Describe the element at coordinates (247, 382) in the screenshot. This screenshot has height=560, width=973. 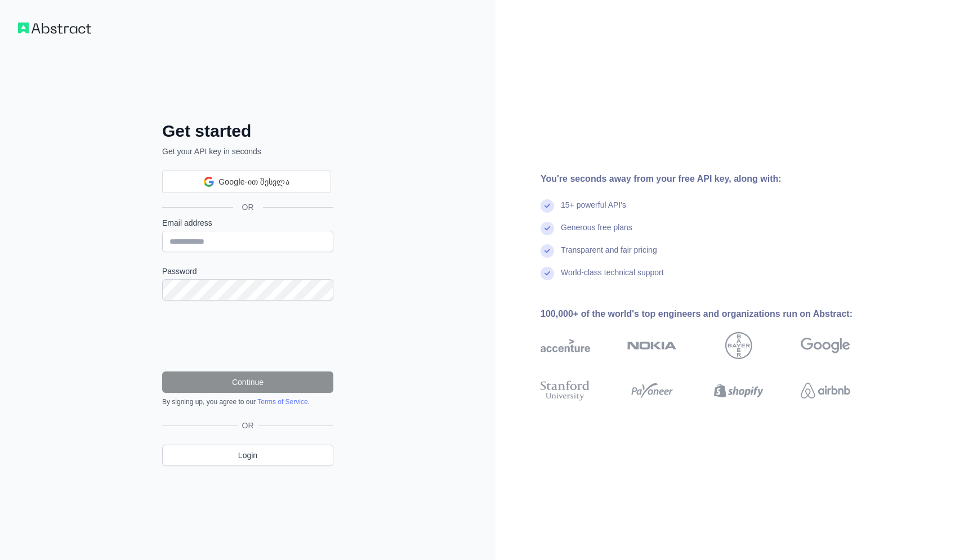
I see `button: Continue` at that location.